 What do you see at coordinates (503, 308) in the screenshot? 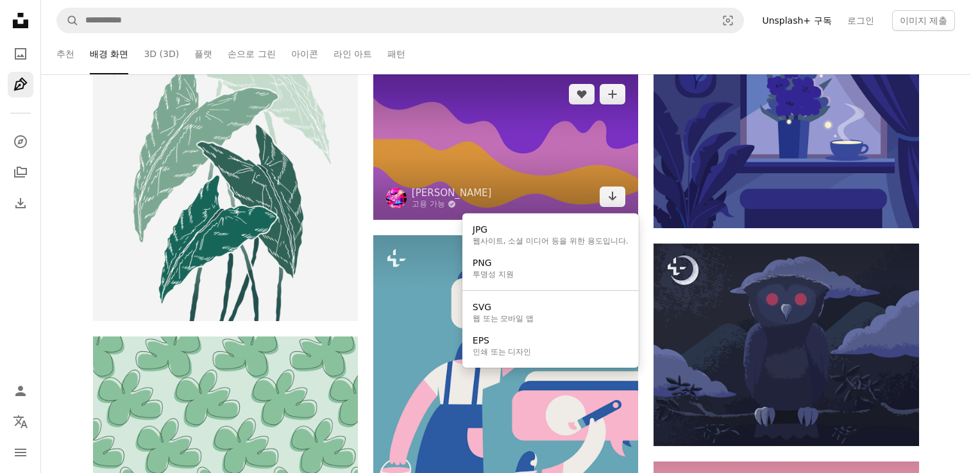
I see `div: SVG` at bounding box center [503, 308].